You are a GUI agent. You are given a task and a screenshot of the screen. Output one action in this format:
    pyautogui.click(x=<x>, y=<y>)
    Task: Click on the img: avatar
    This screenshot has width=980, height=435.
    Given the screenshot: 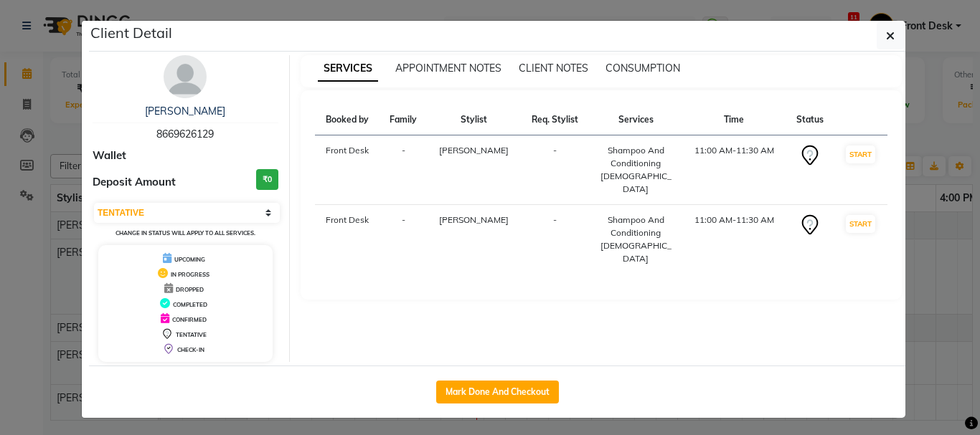 What is the action you would take?
    pyautogui.click(x=185, y=77)
    